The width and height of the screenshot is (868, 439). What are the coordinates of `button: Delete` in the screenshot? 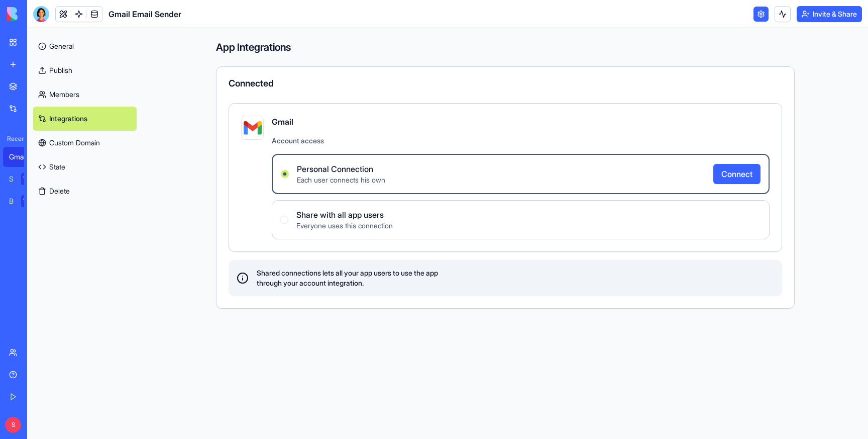 It's located at (85, 191).